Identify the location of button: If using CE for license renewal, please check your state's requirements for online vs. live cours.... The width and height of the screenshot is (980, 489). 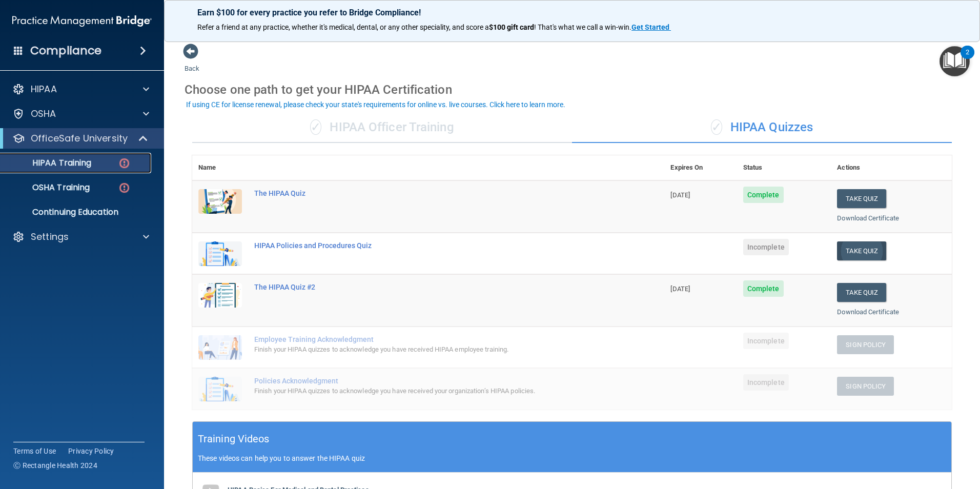
(376, 104).